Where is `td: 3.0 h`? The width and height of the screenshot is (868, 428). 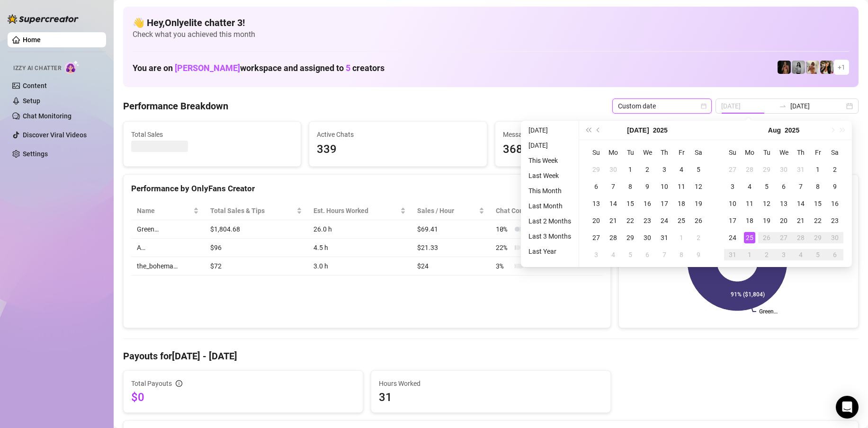
td: 3.0 h is located at coordinates (360, 266).